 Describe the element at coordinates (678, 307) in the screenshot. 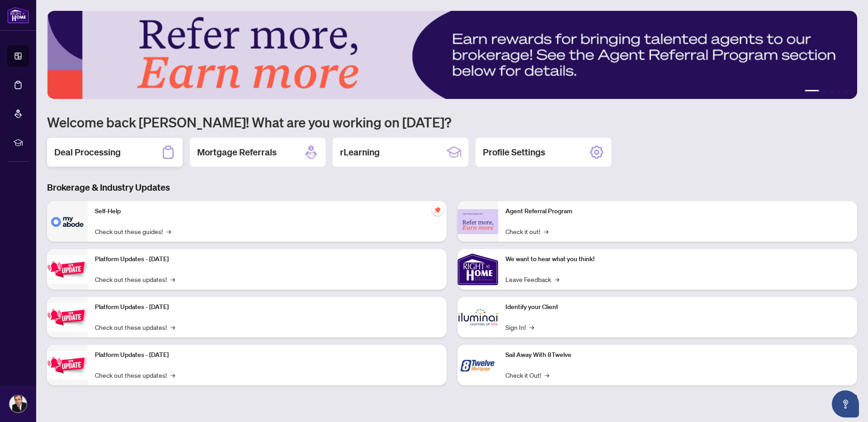

I see `p: Identify your Client` at that location.